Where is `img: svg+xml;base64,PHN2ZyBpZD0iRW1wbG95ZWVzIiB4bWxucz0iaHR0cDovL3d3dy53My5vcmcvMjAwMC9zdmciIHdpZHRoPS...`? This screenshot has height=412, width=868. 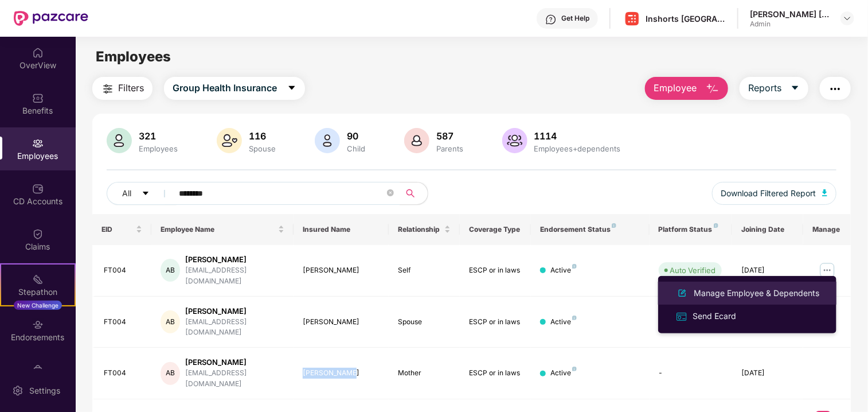
img: svg+xml;base64,PHN2ZyBpZD0iRW1wbG95ZWVzIiB4bWxucz0iaHR0cDovL3d3dy53My5vcmcvMjAwMC9zdmciIHdpZHRoPS... is located at coordinates (38, 144).